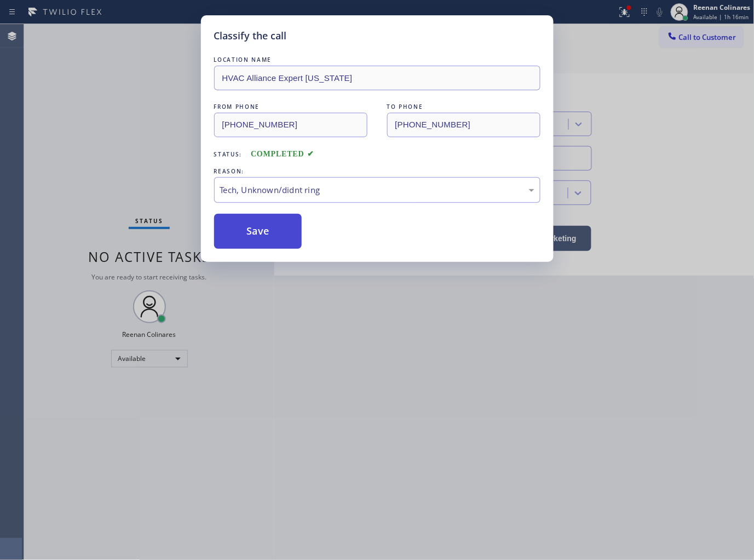 The image size is (754, 560). I want to click on div: Tech, Unknown/didnt ring, so click(377, 190).